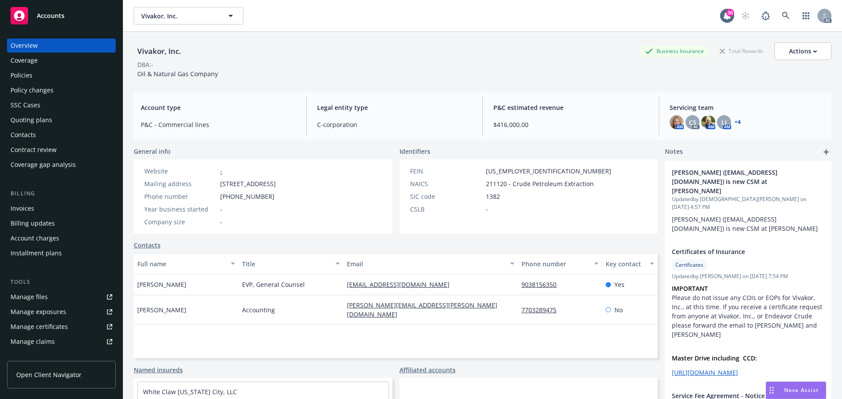  Describe the element at coordinates (625, 264) in the screenshot. I see `div: Key contact` at that location.